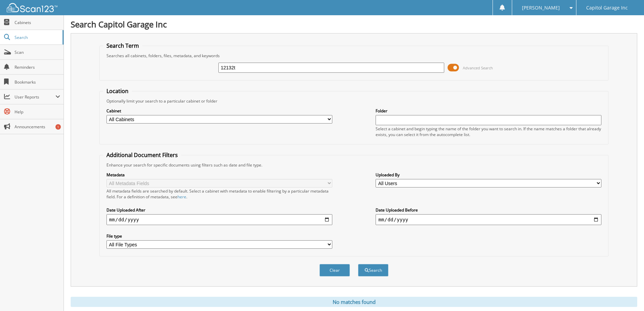 The image size is (644, 311). I want to click on span: User Reports, so click(35, 96).